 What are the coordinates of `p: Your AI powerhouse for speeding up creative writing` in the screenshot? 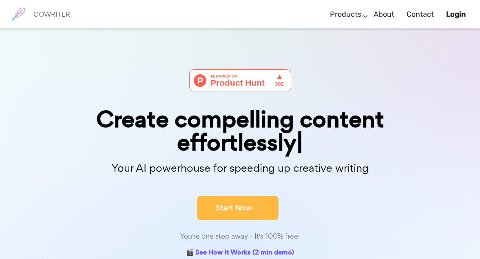 It's located at (240, 168).